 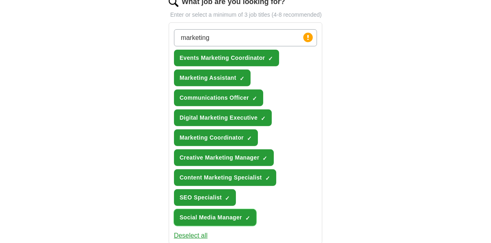 I want to click on button: Content Marketing Specialist✓, so click(x=225, y=177).